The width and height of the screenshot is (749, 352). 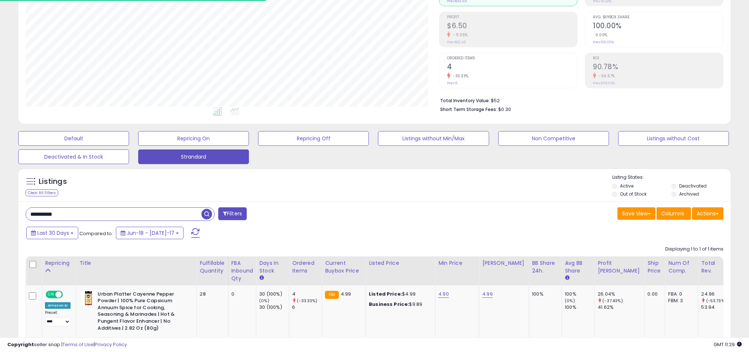 What do you see at coordinates (307, 294) in the screenshot?
I see `div: 4` at bounding box center [307, 294].